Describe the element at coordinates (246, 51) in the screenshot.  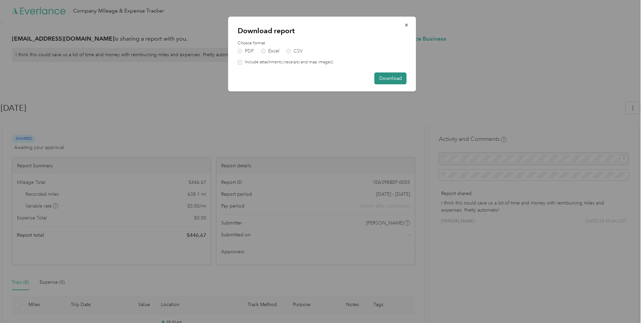
I see `label: PDF` at that location.